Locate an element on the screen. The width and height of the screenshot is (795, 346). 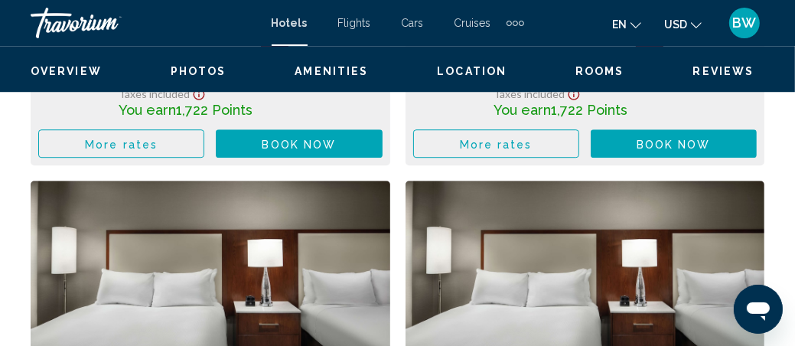
a: Cruises is located at coordinates (473, 23).